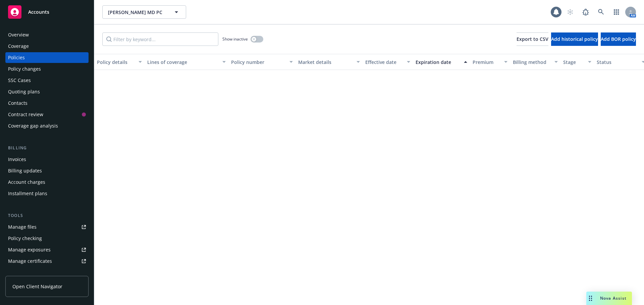  What do you see at coordinates (601, 12) in the screenshot?
I see `a: Search` at bounding box center [601, 12].